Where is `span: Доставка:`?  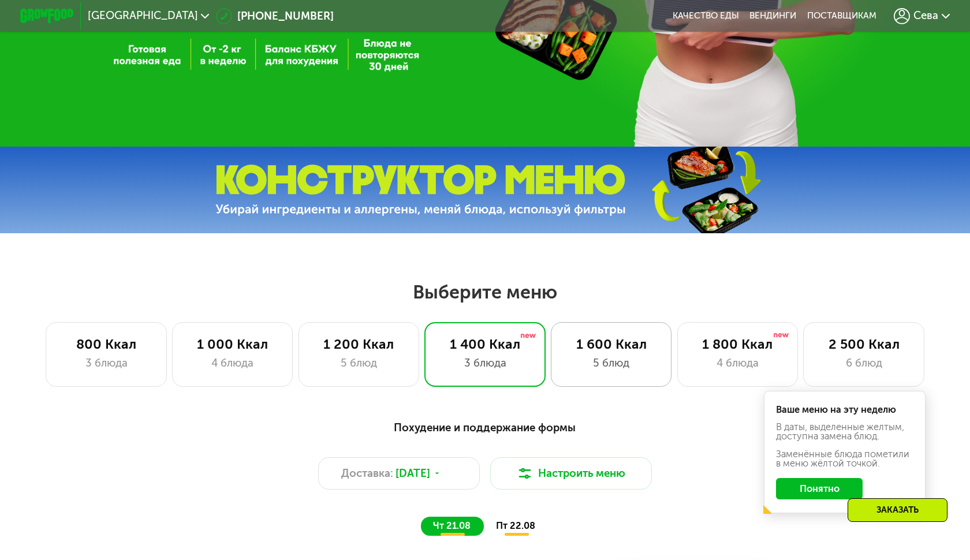 span: Доставка: is located at coordinates (367, 473).